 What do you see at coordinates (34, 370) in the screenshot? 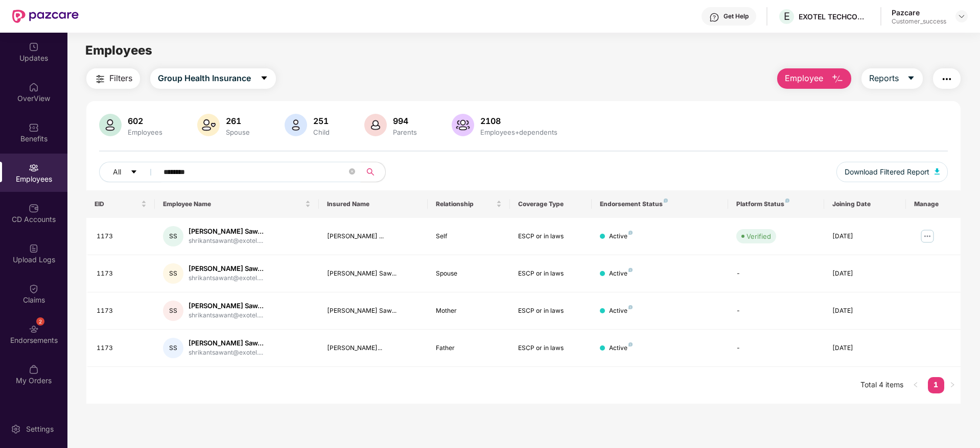
I see `img: svg+xml;base64,PHN2ZyBpZD0iTXlfT3JkZXJzIiBkYXRhLW5hbWU9Ik15IE9yZGVycyIgeG1sbnM9Imh0dHA6Ly93d3cudz...` at bounding box center [34, 370].